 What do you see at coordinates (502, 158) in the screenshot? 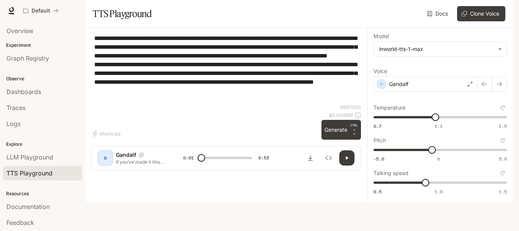
I see `span: 5.0` at bounding box center [502, 158].